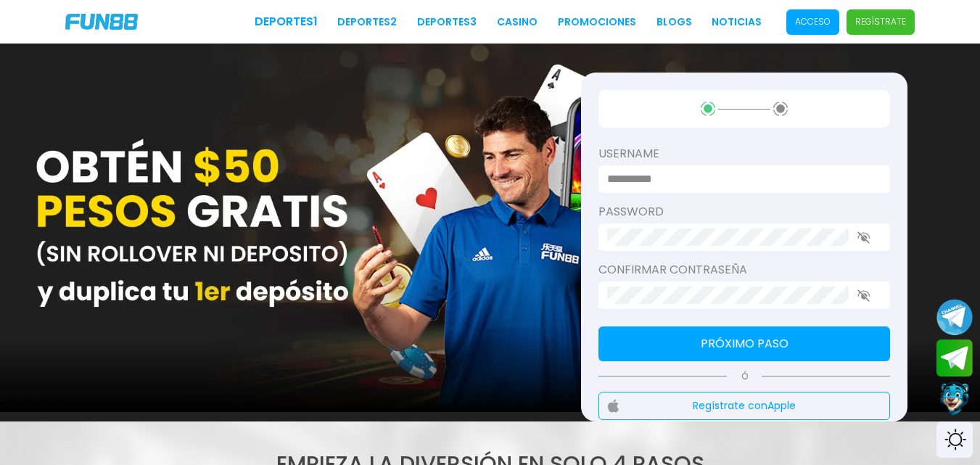 The height and width of the screenshot is (465, 980). Describe the element at coordinates (101, 22) in the screenshot. I see `img: Company Logo` at that location.